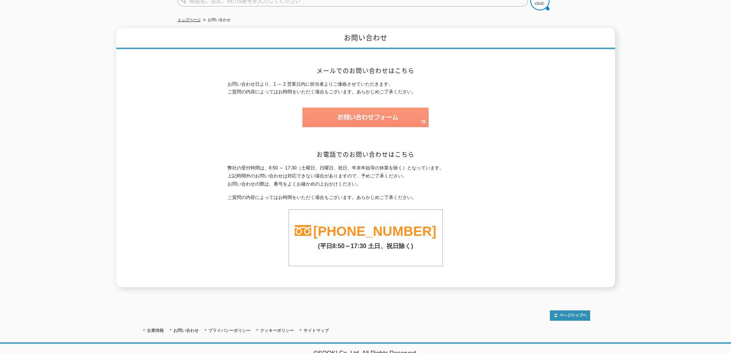 The width and height of the screenshot is (731, 353). What do you see at coordinates (366, 154) in the screenshot?
I see `h2: お電話でのお問い合わせはこちら` at bounding box center [366, 154].